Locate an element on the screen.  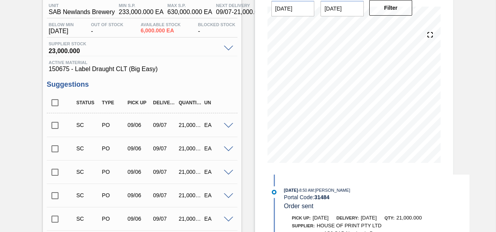
span: Available Stock is located at coordinates (161, 25).